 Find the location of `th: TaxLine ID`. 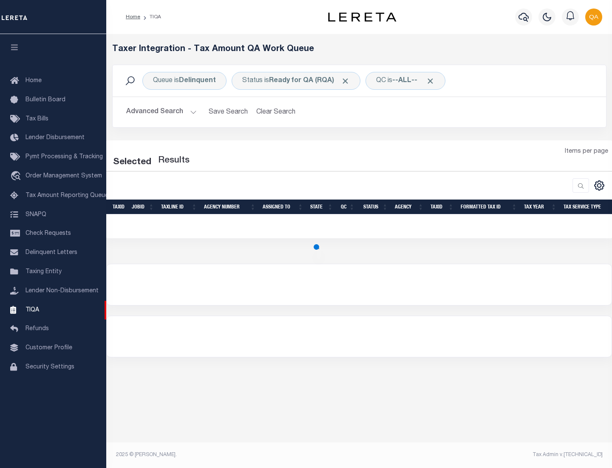

th: TaxLine ID is located at coordinates (179, 207).